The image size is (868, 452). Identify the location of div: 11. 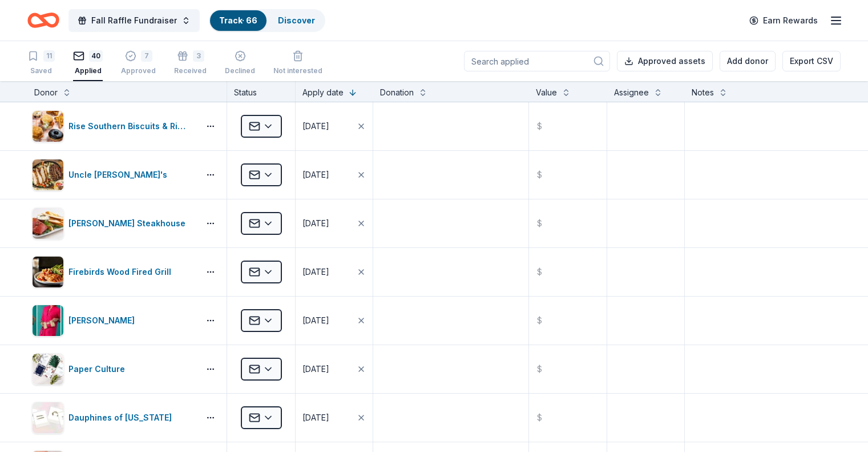
(49, 56).